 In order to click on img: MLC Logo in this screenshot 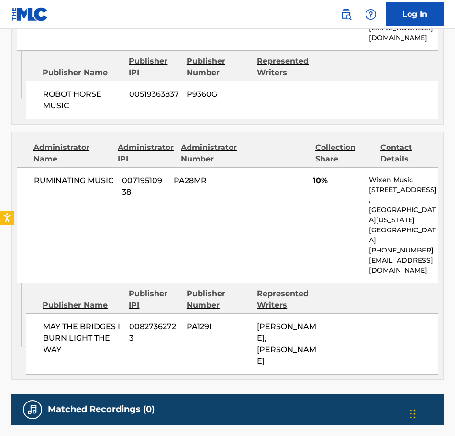, I will do `click(30, 14)`.